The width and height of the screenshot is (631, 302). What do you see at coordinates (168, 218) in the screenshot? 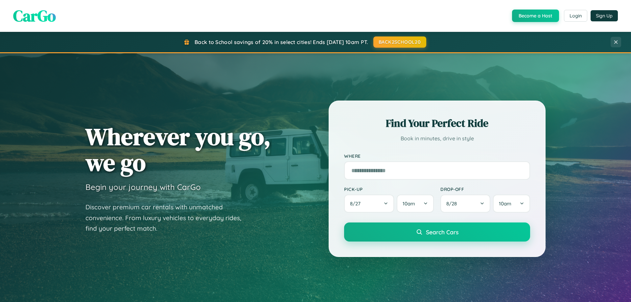
I see `p: Discover premium car rentals with unmatched convenience. From luxury vehicles to everyday rides, ...` at bounding box center [168, 218].